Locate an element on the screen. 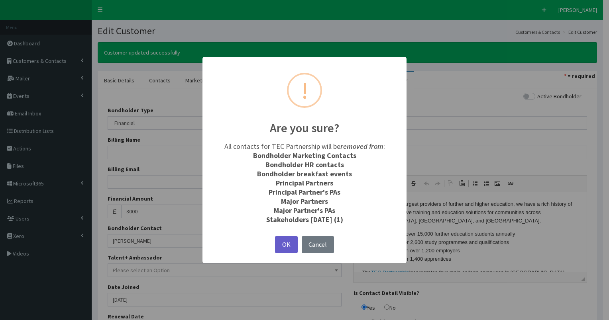 The width and height of the screenshot is (609, 320). p: One of England’s largest providers of further and higher education, we have a rich history of dev... is located at coordinates (116, 20).